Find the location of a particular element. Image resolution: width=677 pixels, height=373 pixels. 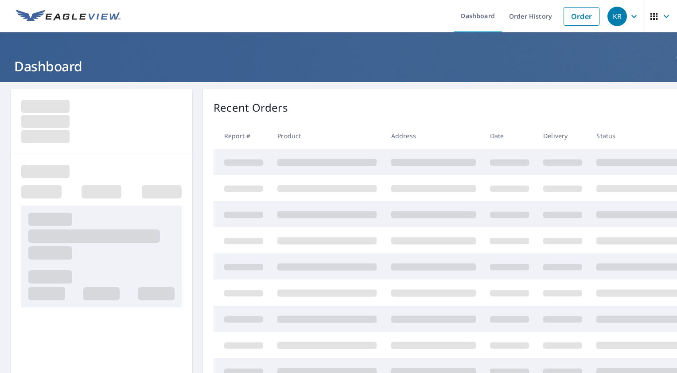

p: Recent Orders is located at coordinates (251, 108).